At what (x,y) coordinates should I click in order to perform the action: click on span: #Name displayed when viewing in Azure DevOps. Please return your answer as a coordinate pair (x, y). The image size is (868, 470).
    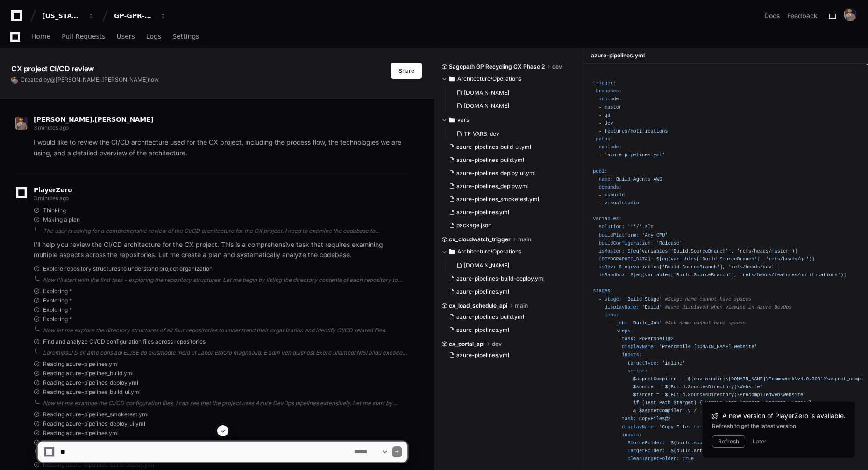
    Looking at the image, I should click on (728, 307).